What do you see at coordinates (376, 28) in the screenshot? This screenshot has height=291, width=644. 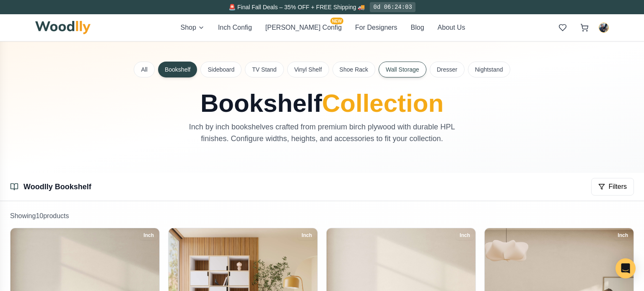 I see `button: For Designers` at bounding box center [376, 28].